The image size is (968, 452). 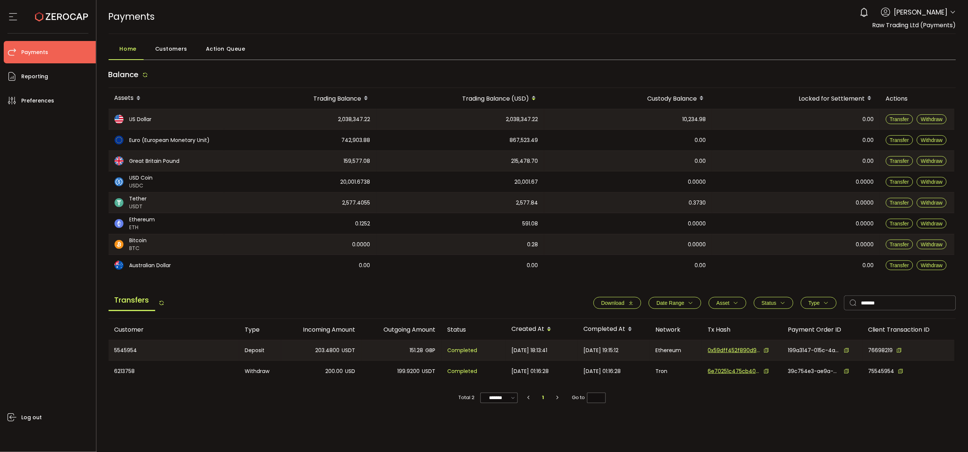 I want to click on span: Australian Dollar, so click(x=150, y=266).